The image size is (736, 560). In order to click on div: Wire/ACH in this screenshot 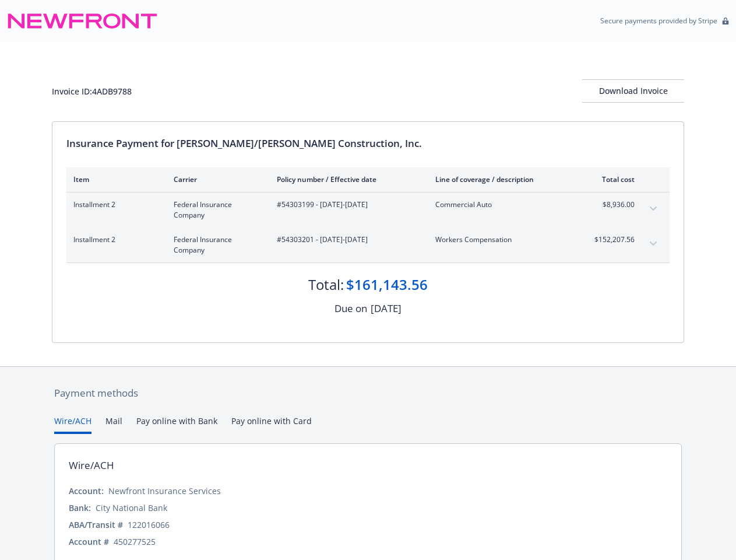, I will do `click(92, 465)`.